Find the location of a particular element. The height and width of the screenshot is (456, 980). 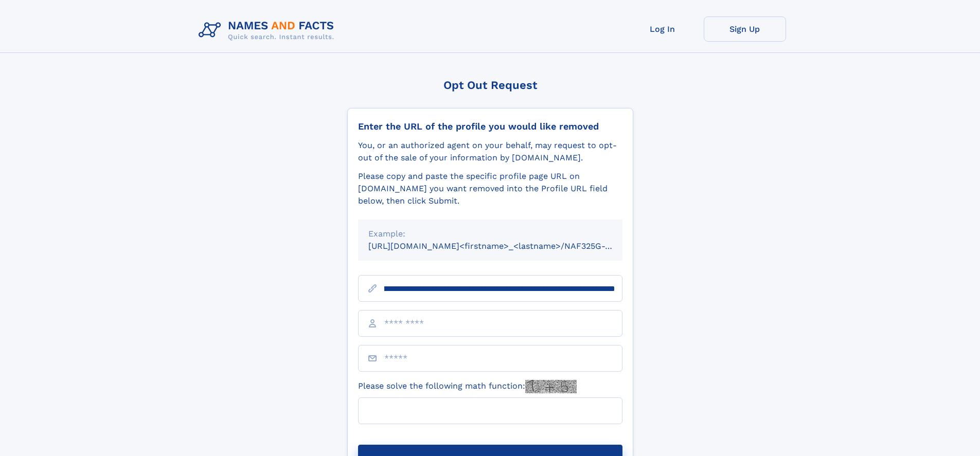

div: Example: is located at coordinates (490, 234).